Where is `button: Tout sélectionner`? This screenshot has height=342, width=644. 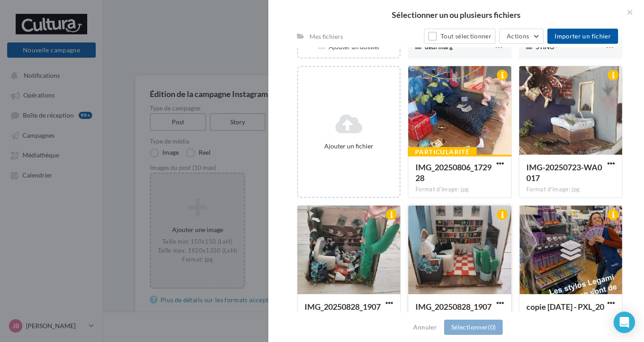
button: Tout sélectionner is located at coordinates (460, 36).